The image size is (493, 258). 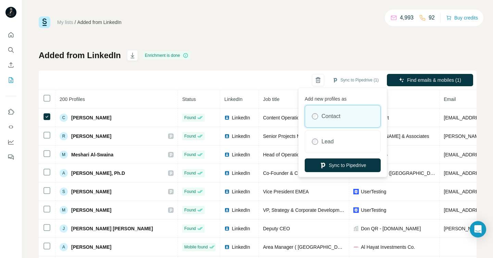 I want to click on button: Search, so click(x=11, y=50).